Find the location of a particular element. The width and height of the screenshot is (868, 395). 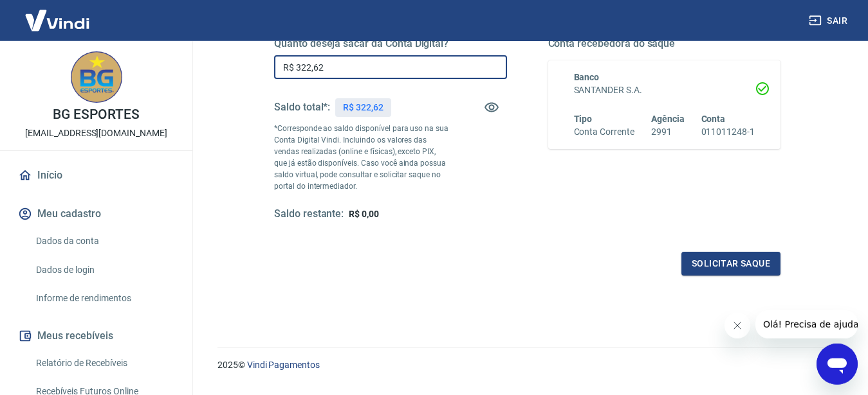

h5: Quanto deseja sacar da Conta Digital? is located at coordinates (390, 43).